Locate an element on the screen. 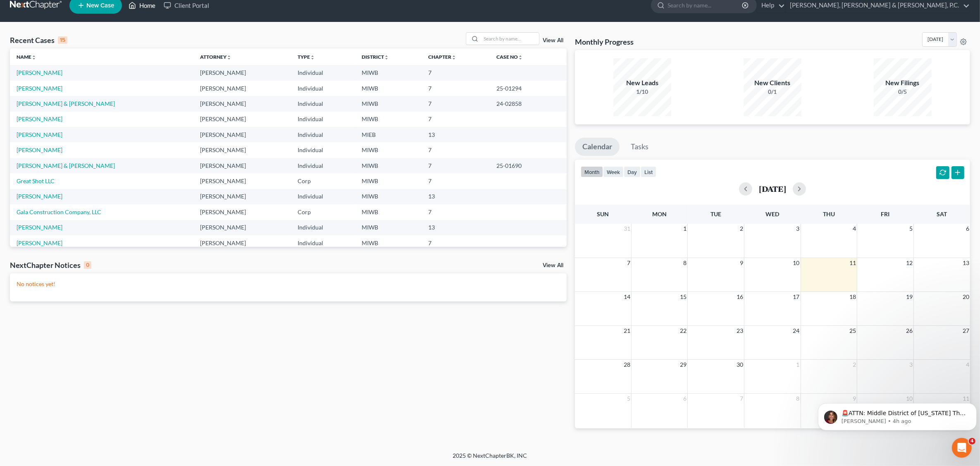 This screenshot has width=980, height=466. span: 11 is located at coordinates (853, 263).